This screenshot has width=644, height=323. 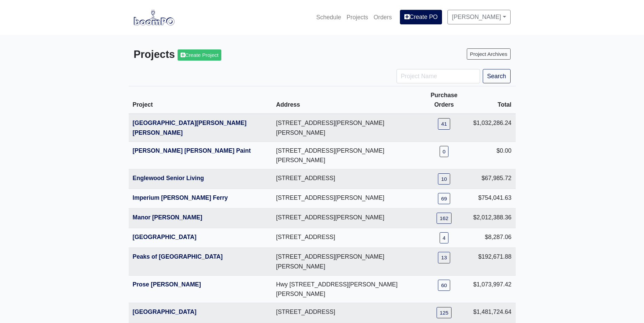 What do you see at coordinates (200, 100) in the screenshot?
I see `th: Project` at bounding box center [200, 100].